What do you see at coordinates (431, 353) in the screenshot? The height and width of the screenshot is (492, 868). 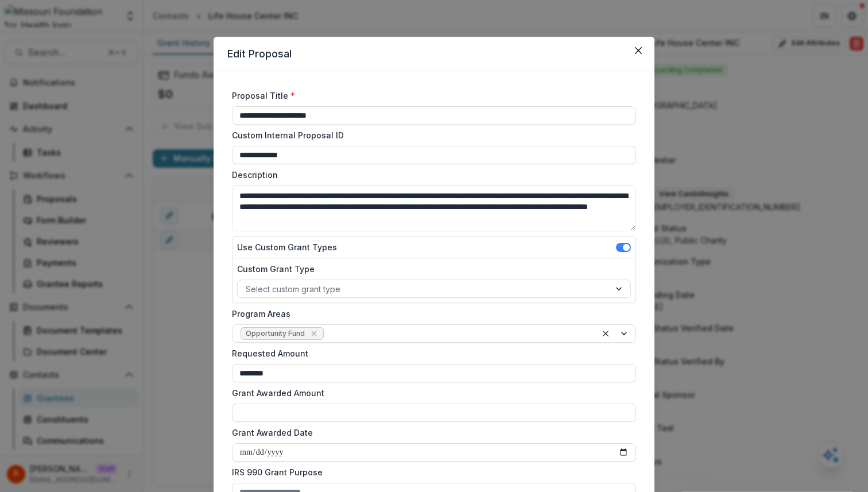 I see `label: Requested Amount` at bounding box center [431, 353].